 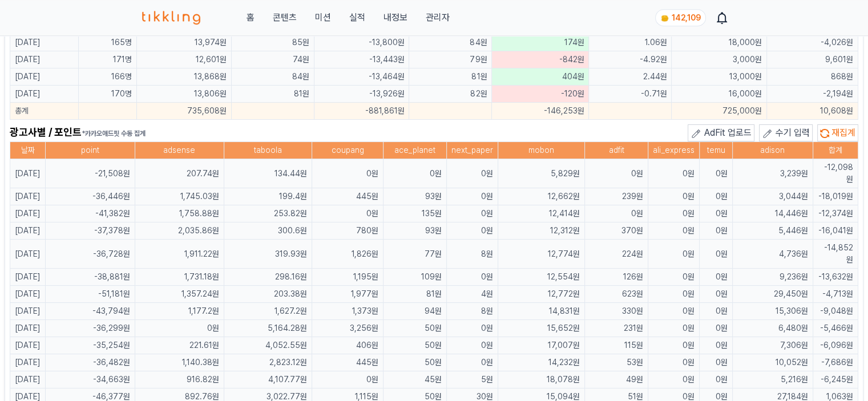 I want to click on td: -12,374원, so click(x=835, y=214).